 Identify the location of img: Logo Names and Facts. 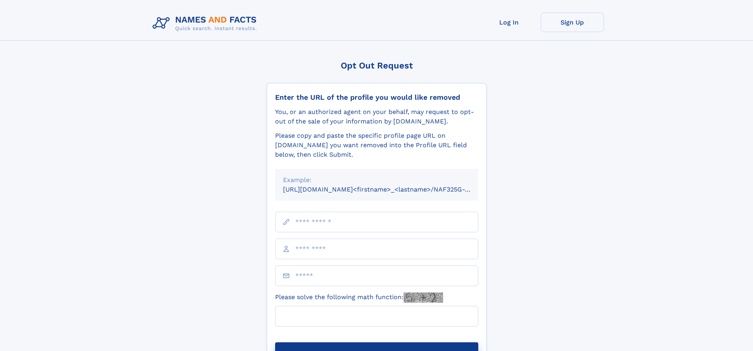
(206, 23).